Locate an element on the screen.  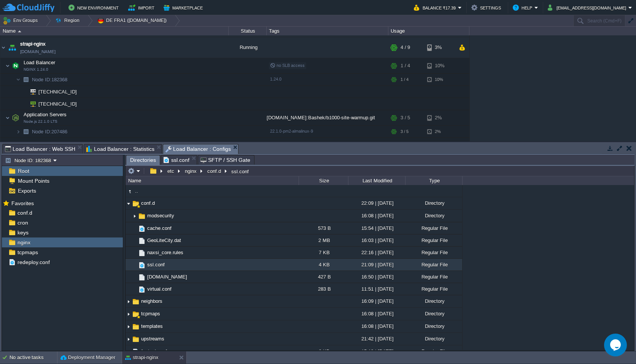
span: 207486 is located at coordinates (50, 132).